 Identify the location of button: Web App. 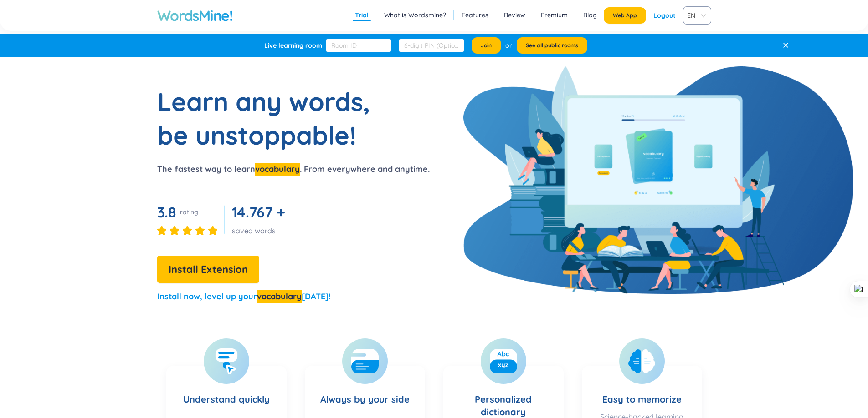
(625, 15).